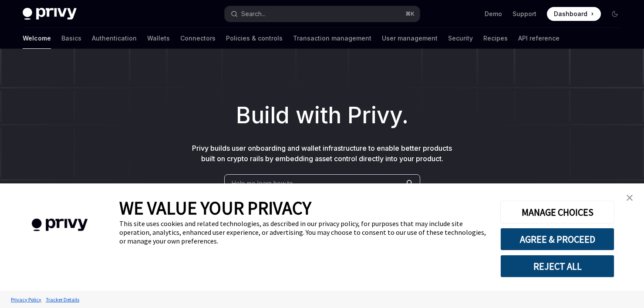 This screenshot has height=308, width=644. I want to click on a: Tracker Details, so click(62, 299).